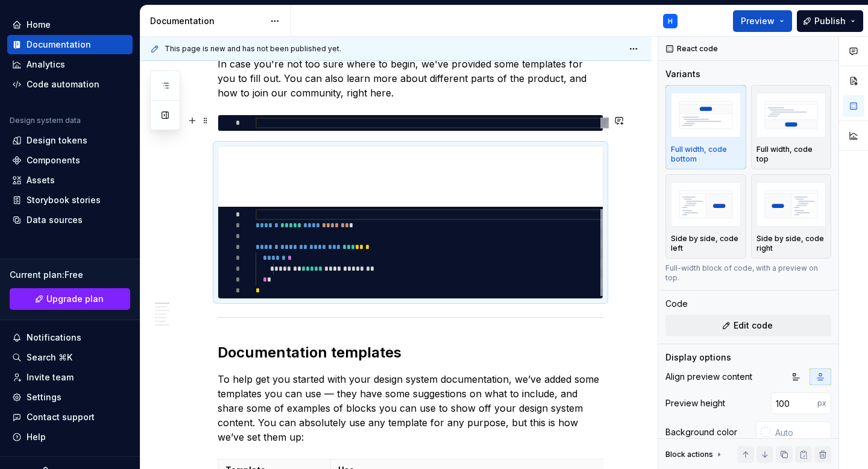 This screenshot has height=469, width=868. Describe the element at coordinates (706, 128) in the screenshot. I see `button: placeholderFull width, code bottom` at that location.